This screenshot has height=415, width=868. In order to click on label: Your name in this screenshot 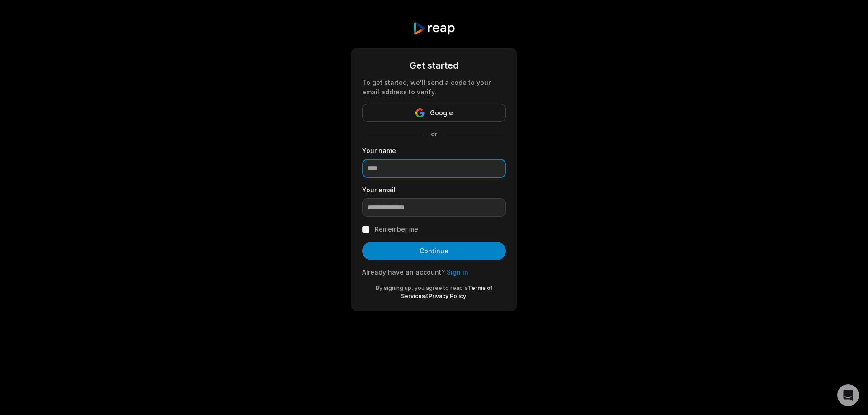, I will do `click(434, 150)`.